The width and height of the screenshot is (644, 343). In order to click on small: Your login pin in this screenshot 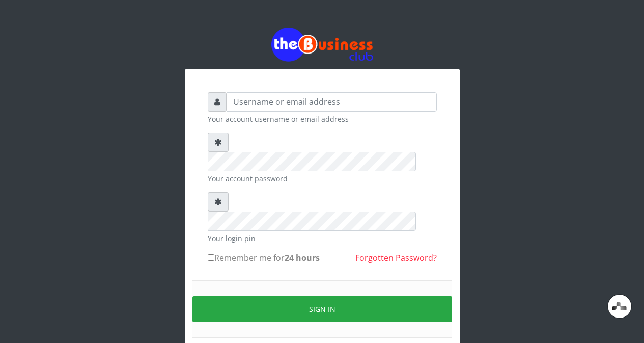, I will do `click(322, 237)`.